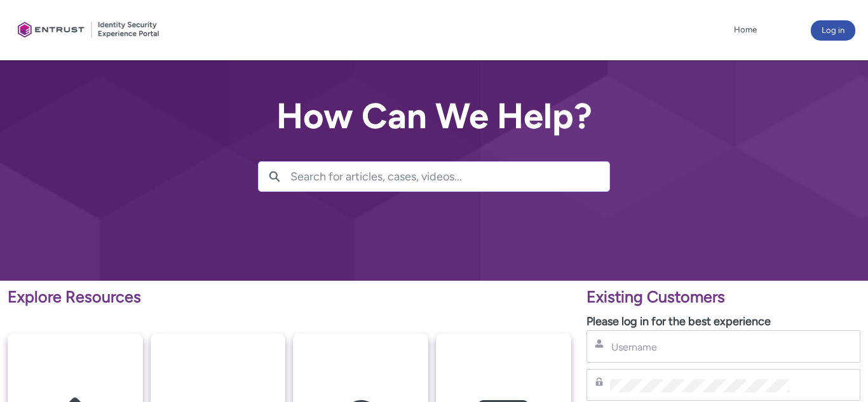 The height and width of the screenshot is (402, 868). I want to click on a: Home, so click(745, 30).